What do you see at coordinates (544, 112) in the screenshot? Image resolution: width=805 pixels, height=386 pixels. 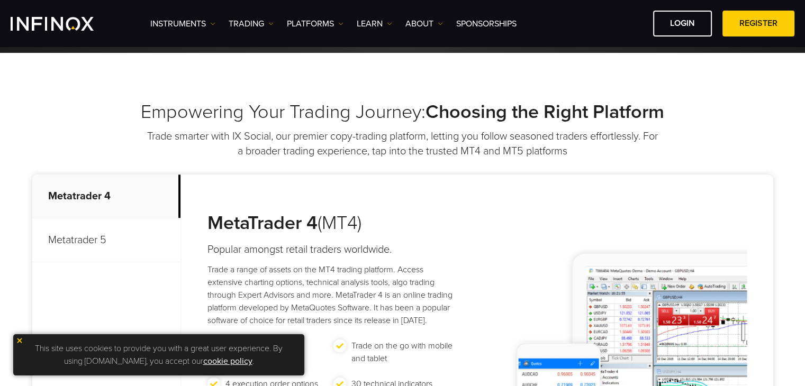 I see `strong: Choosing the Right Platform` at bounding box center [544, 112].